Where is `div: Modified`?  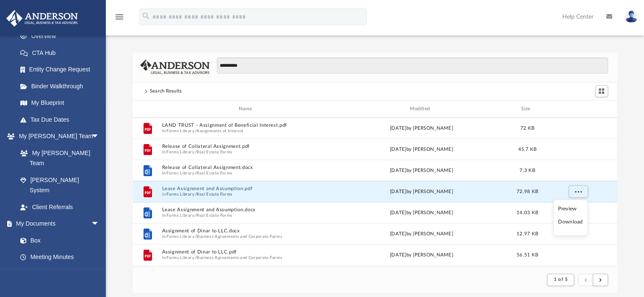 div: Modified is located at coordinates (421, 109).